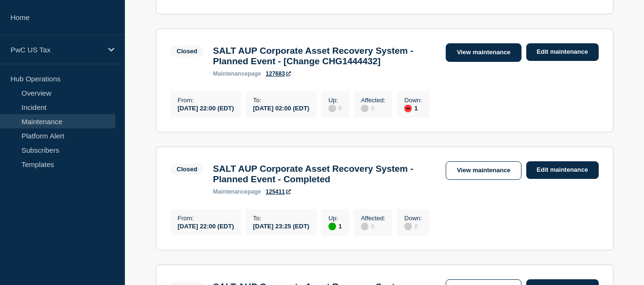 Image resolution: width=644 pixels, height=285 pixels. What do you see at coordinates (56, 49) in the screenshot?
I see `p: PwC US Tax` at bounding box center [56, 49].